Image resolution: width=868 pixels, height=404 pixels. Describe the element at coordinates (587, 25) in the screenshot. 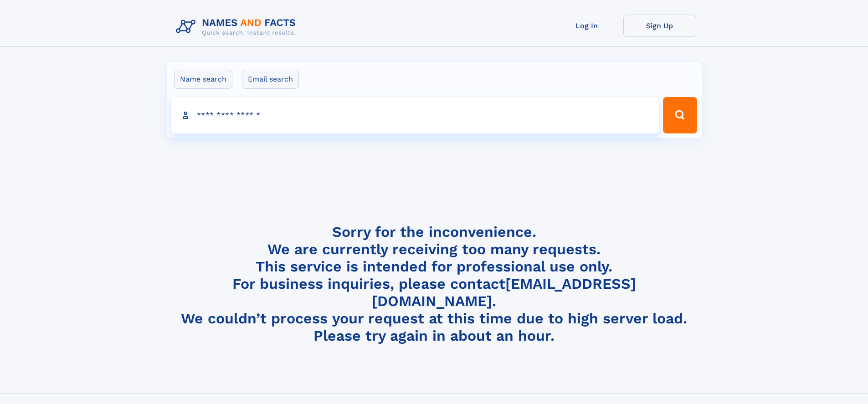

I see `a: Log In` at that location.